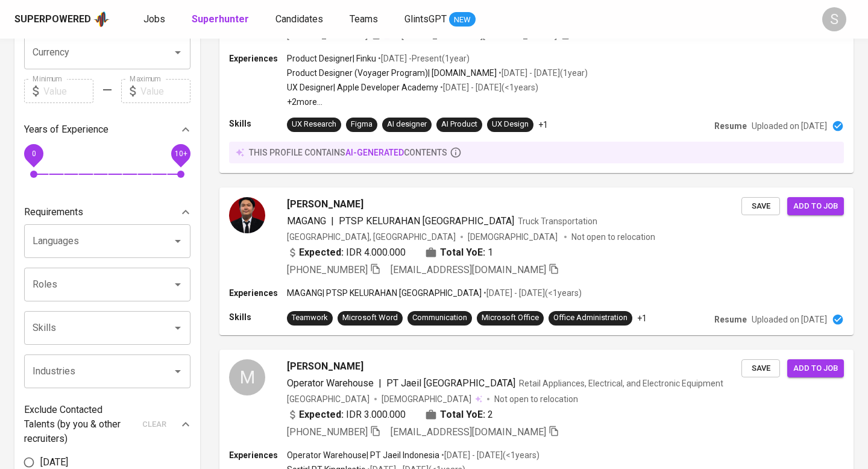 This screenshot has height=469, width=868. Describe the element at coordinates (33, 153) in the screenshot. I see `span: 0` at that location.